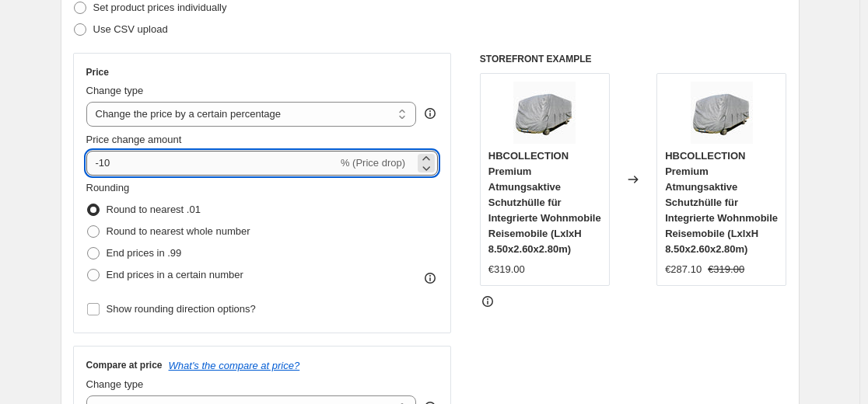 The height and width of the screenshot is (404, 868). I want to click on h6: STOREFRONT EXAMPLE, so click(633, 59).